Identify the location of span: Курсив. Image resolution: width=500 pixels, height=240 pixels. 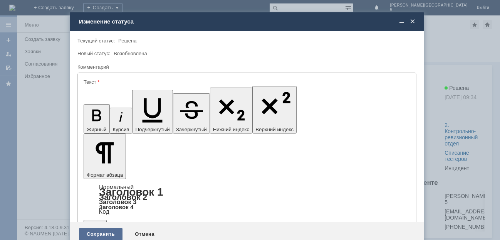
(121, 129).